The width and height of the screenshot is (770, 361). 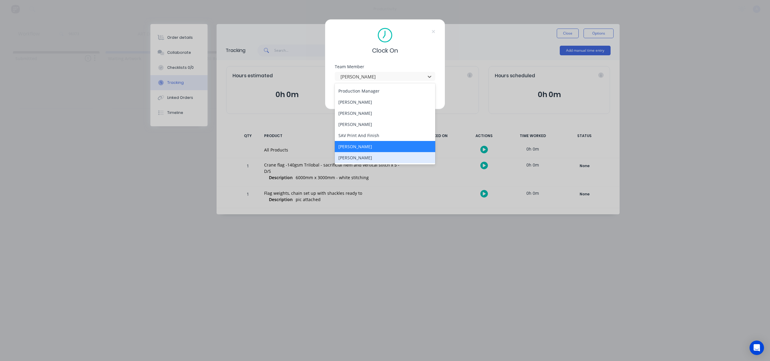 What do you see at coordinates (385, 135) in the screenshot?
I see `div: SAV Print And Finish` at bounding box center [385, 135].